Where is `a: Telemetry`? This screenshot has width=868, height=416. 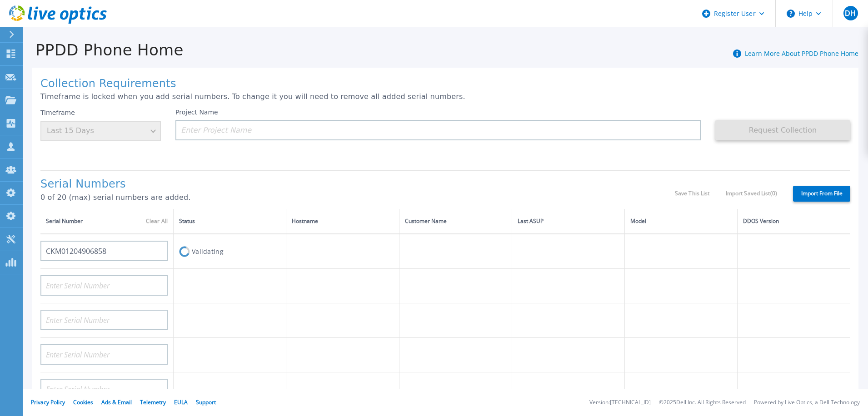
a: Telemetry is located at coordinates (152, 402).